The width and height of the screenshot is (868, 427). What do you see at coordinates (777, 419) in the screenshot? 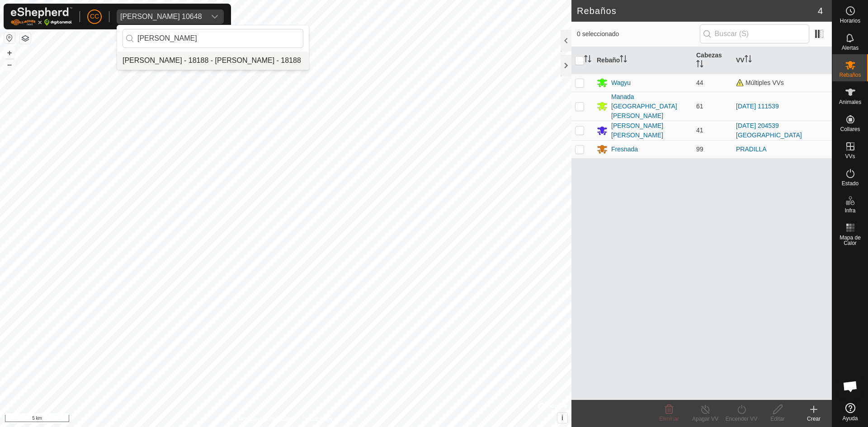
I see `div: Editar` at bounding box center [777, 419].